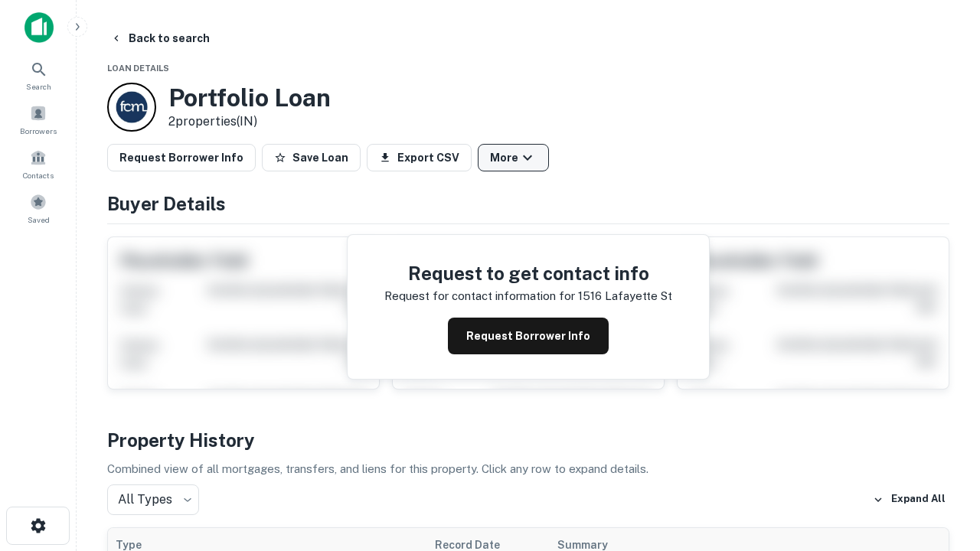 The width and height of the screenshot is (980, 551). I want to click on div: Saved, so click(38, 208).